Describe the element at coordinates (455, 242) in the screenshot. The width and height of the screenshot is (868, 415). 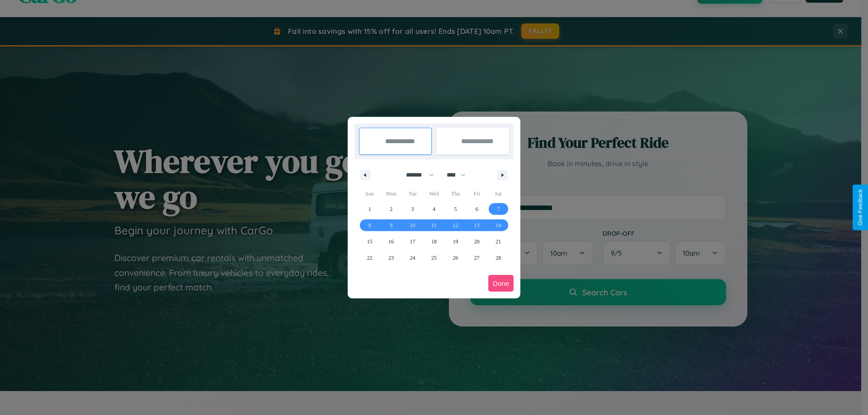
I see `button: 19` at that location.